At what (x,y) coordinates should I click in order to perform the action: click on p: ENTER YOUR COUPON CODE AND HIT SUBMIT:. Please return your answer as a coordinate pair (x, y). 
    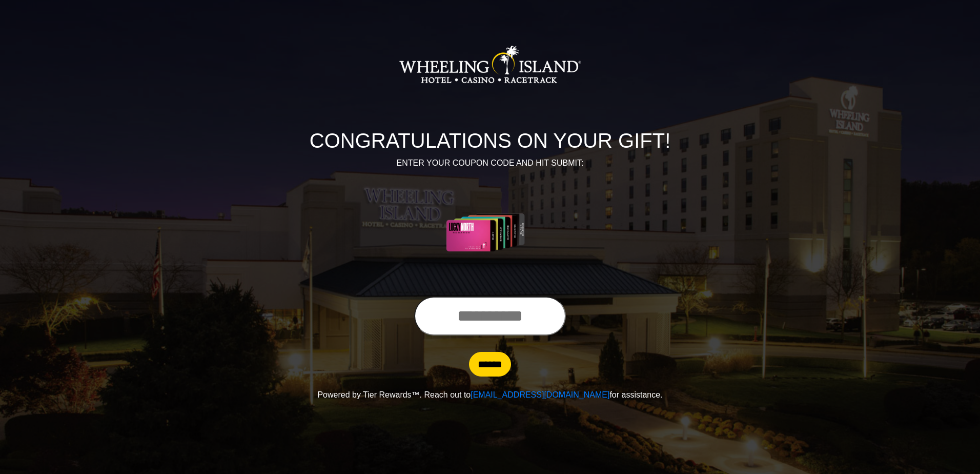
    Looking at the image, I should click on (490, 163).